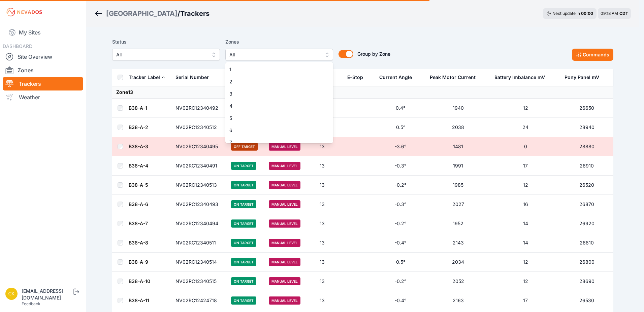  What do you see at coordinates (276, 142) in the screenshot?
I see `span: 7` at bounding box center [276, 142].